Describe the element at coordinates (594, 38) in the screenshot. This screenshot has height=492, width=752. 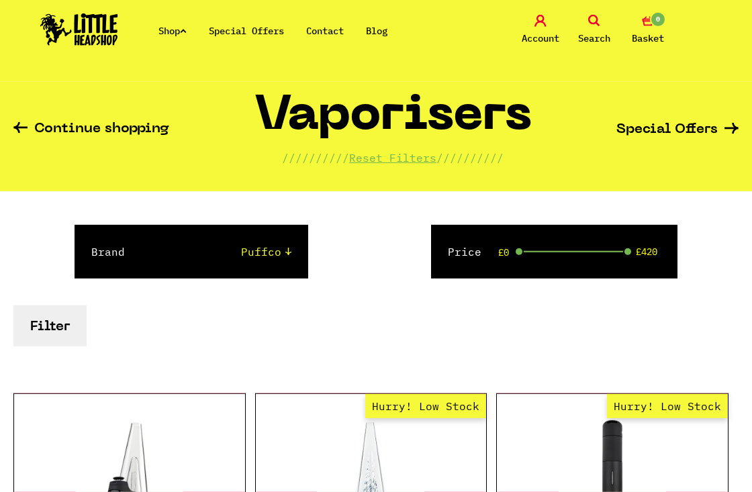
I see `span: Search` at that location.